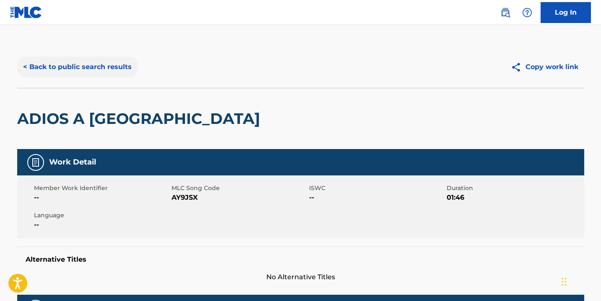 The width and height of the screenshot is (601, 301). I want to click on div: Chat Widget, so click(580, 281).